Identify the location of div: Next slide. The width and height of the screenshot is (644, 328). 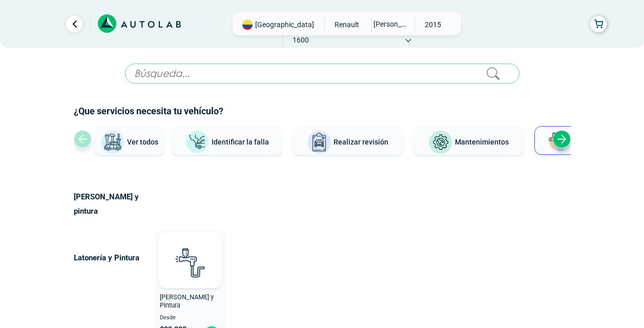
(561, 139).